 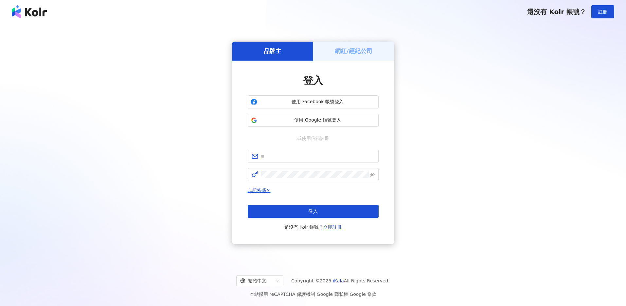 I want to click on button: 註冊, so click(x=603, y=12).